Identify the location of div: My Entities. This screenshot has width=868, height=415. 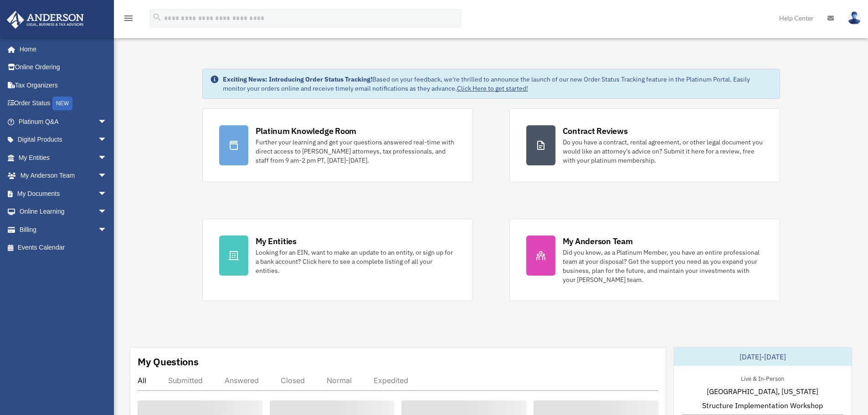
(276, 241).